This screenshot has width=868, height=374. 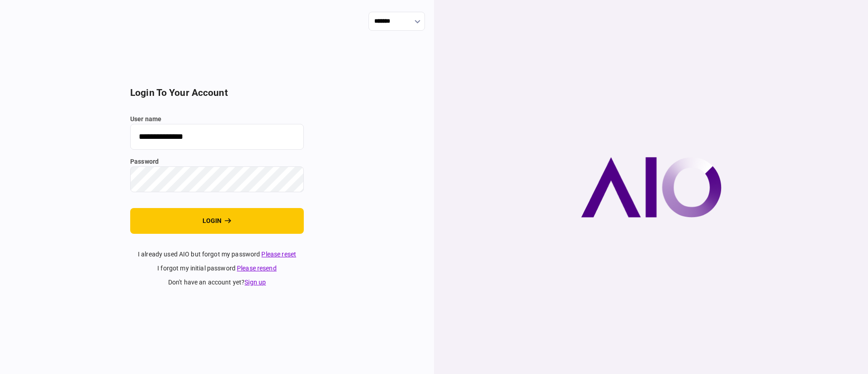 I want to click on label: user name, so click(x=217, y=119).